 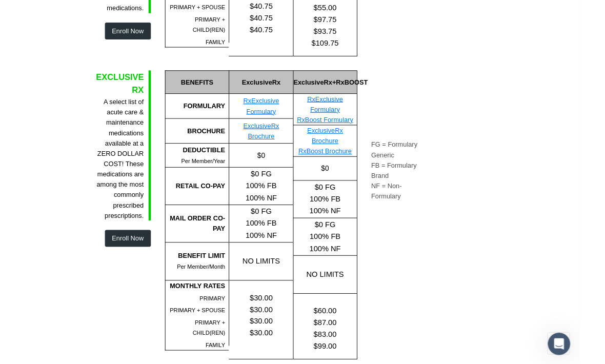 I want to click on div: ExclusiveRx, so click(x=257, y=90).